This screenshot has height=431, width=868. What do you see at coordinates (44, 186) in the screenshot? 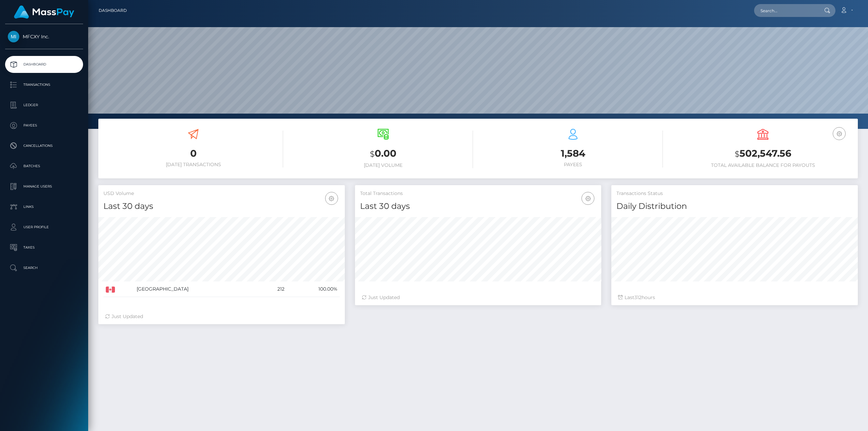
I see `p: Manage Users` at bounding box center [44, 186].